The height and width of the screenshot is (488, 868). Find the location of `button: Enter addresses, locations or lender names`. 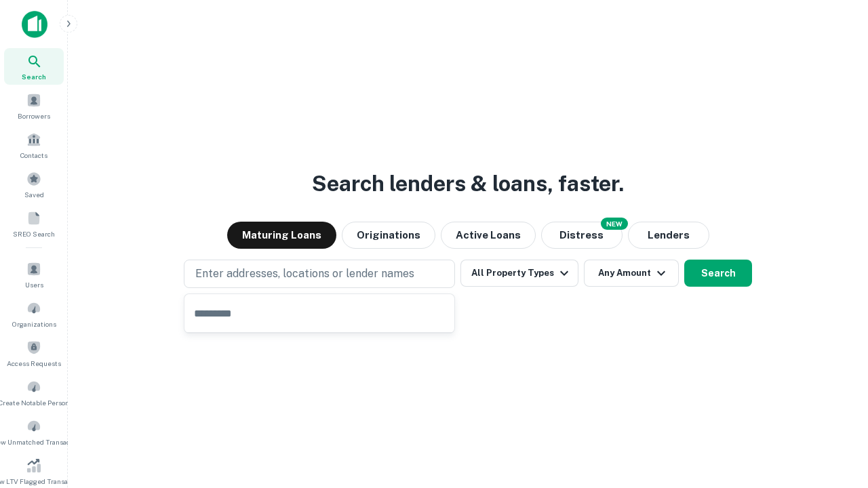

button: Enter addresses, locations or lender names is located at coordinates (319, 274).